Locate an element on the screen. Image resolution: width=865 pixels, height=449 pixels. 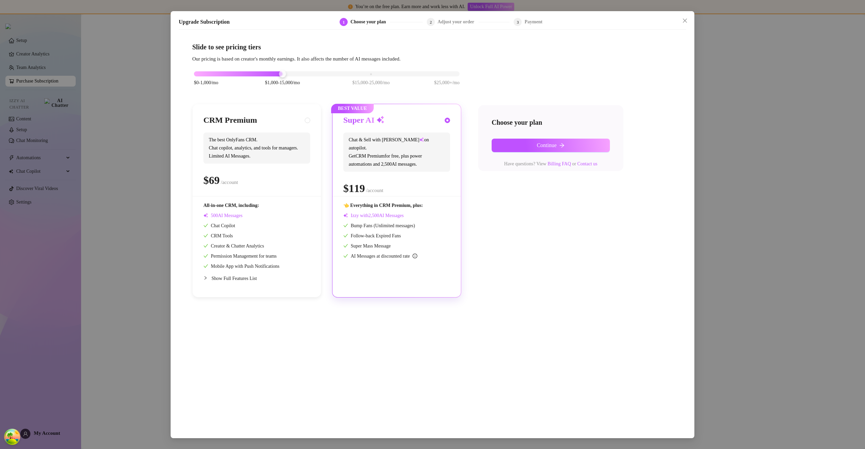
span: Creator & Chatter Analytics is located at coordinates (233, 246).